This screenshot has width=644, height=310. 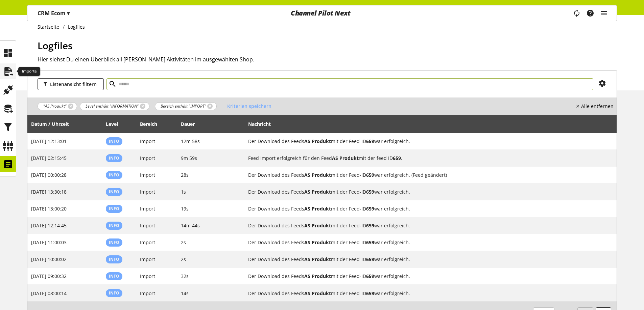 What do you see at coordinates (29, 71) in the screenshot?
I see `div: Importe` at bounding box center [29, 71].